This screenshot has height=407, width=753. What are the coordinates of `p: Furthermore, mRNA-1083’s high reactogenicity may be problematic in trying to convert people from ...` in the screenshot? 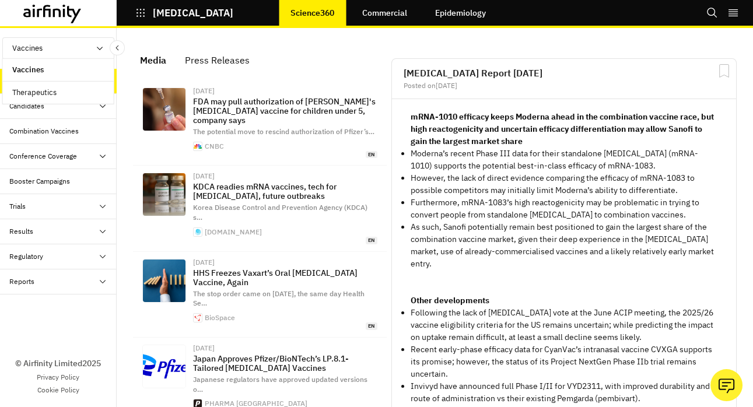 It's located at (564, 209).